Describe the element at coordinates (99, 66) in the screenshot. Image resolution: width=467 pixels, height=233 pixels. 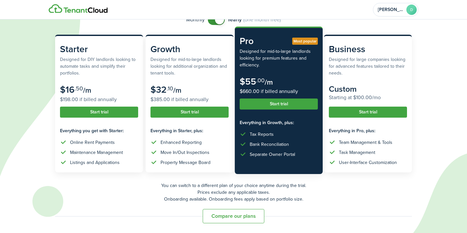
I see `subscription-pricing-card-description: Designed for DIY landlords looking to automate tasks and simplify their portfolios.` at that location.